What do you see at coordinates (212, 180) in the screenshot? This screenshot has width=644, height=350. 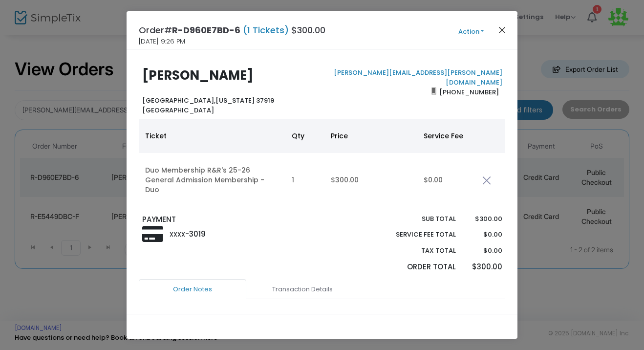 I see `td: Duo Membership R&R's 25-26 General Admission Membership - Duo` at bounding box center [212, 180].